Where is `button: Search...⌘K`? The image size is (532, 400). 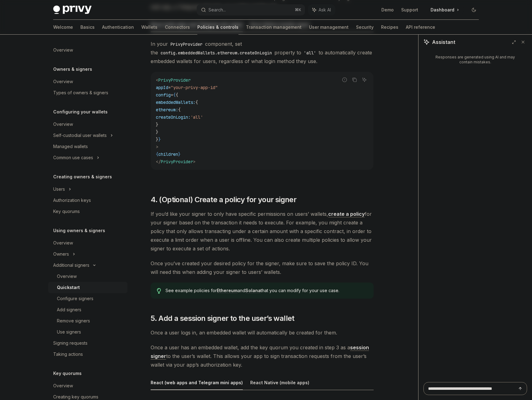 button: Search...⌘K is located at coordinates (251, 10).